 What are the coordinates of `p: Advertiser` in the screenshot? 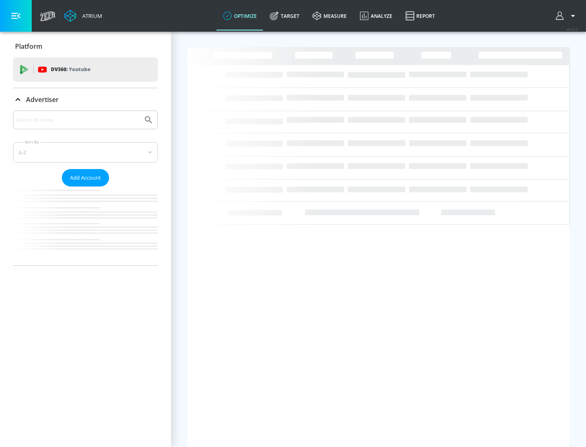 It's located at (42, 100).